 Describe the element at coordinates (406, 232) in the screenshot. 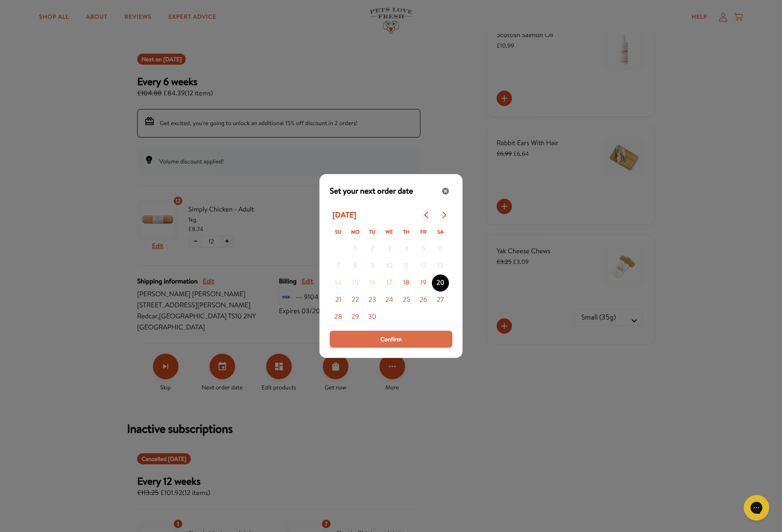

I see `th: Thursday` at that location.